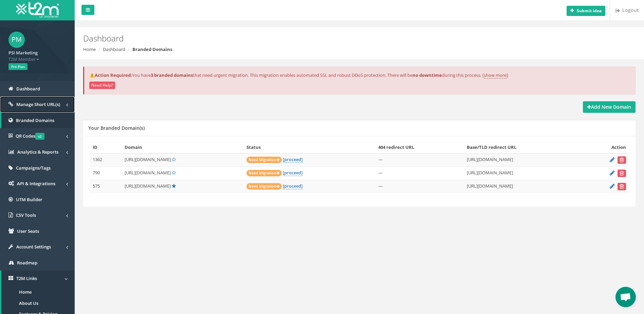 The image size is (644, 314). What do you see at coordinates (40, 136) in the screenshot?
I see `span: v2` at bounding box center [40, 136].